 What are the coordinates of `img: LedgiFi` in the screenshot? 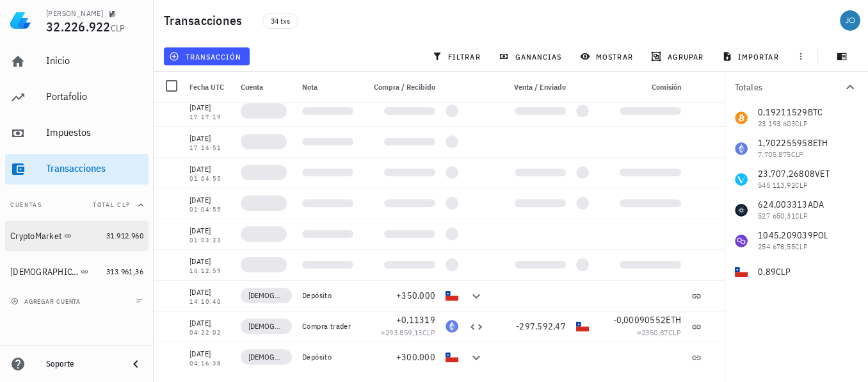 It's located at (21, 21).